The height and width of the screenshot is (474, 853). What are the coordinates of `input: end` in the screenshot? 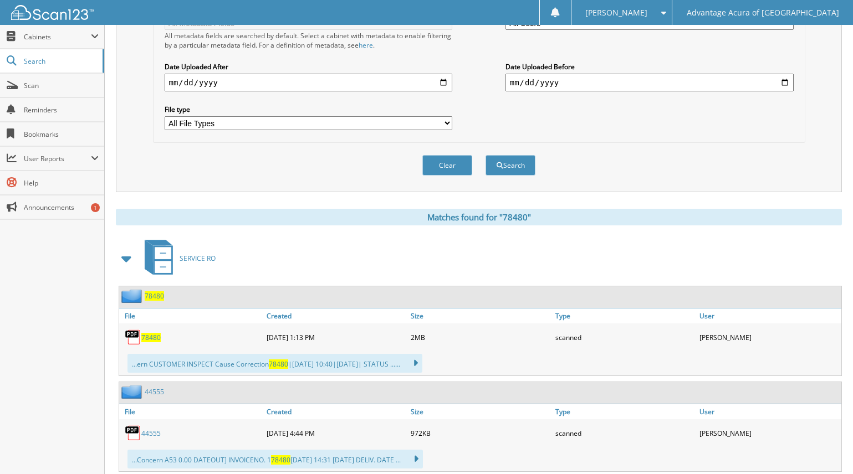 It's located at (650, 83).